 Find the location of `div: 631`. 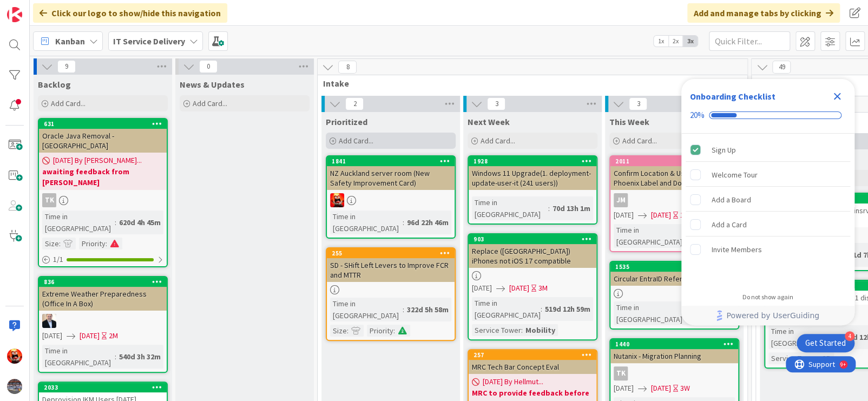

div: 631 is located at coordinates (105, 124).